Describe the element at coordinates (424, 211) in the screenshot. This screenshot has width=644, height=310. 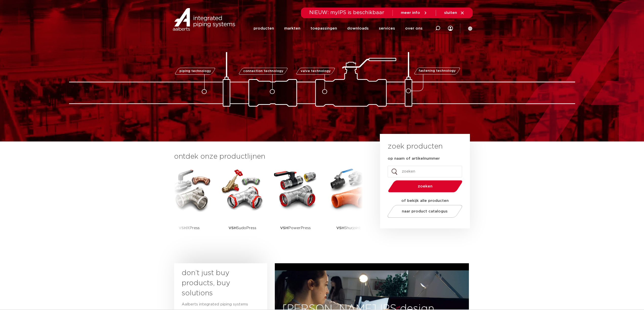
I see `span: naar product catalogus` at that location.